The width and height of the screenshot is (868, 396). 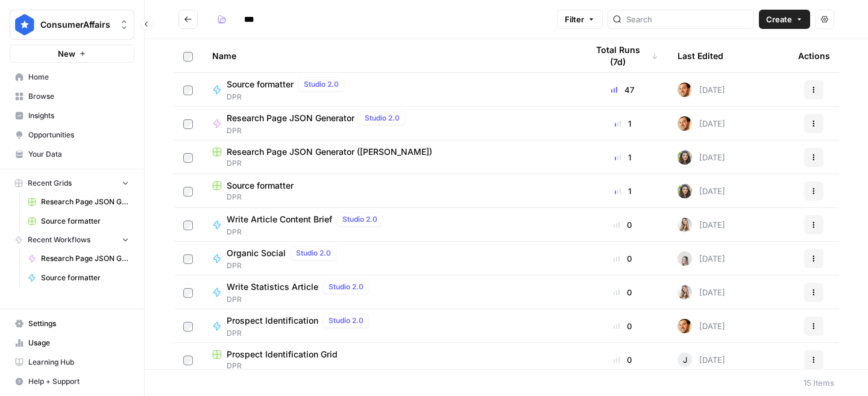 What do you see at coordinates (72, 183) in the screenshot?
I see `button: Recent Grids` at bounding box center [72, 183].